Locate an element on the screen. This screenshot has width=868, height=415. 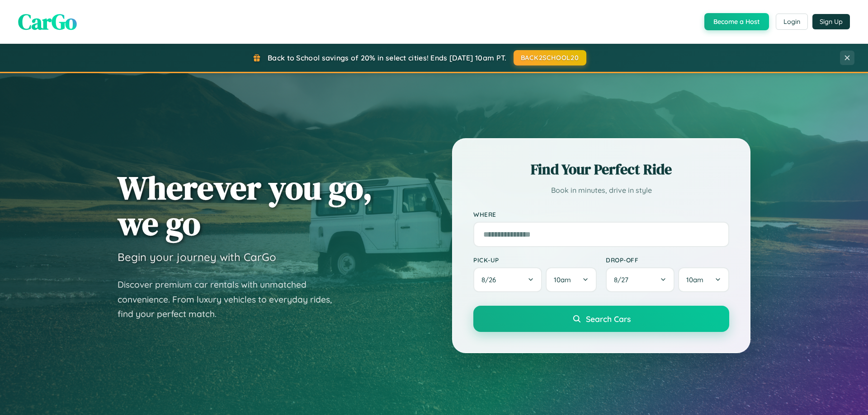
label: Drop-off is located at coordinates (667, 260).